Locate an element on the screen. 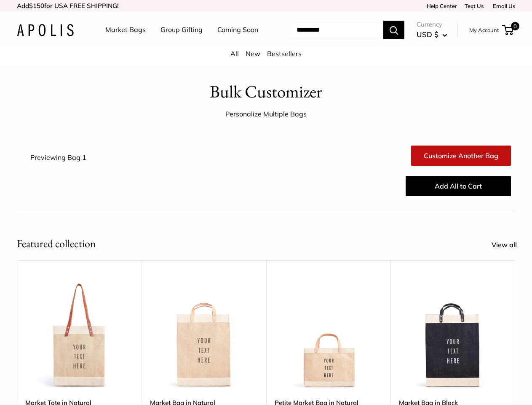 Image resolution: width=532 pixels, height=405 pixels. h1: Bulk Customizer is located at coordinates (266, 92).